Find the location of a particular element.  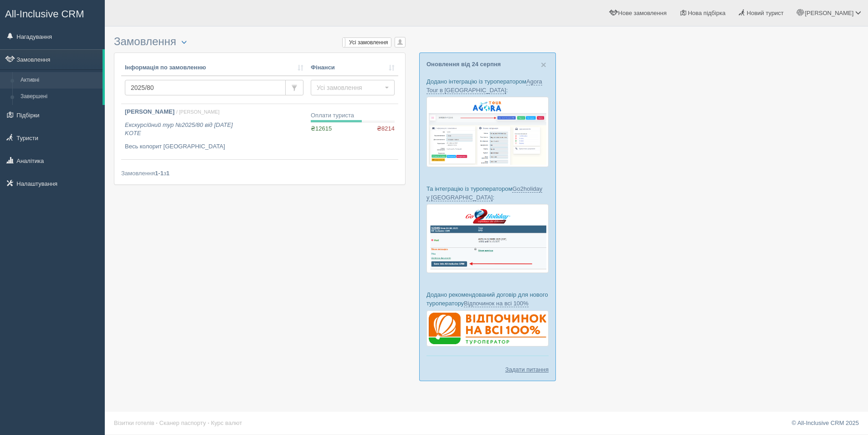

span: Усі замовлення is located at coordinates (350, 88).